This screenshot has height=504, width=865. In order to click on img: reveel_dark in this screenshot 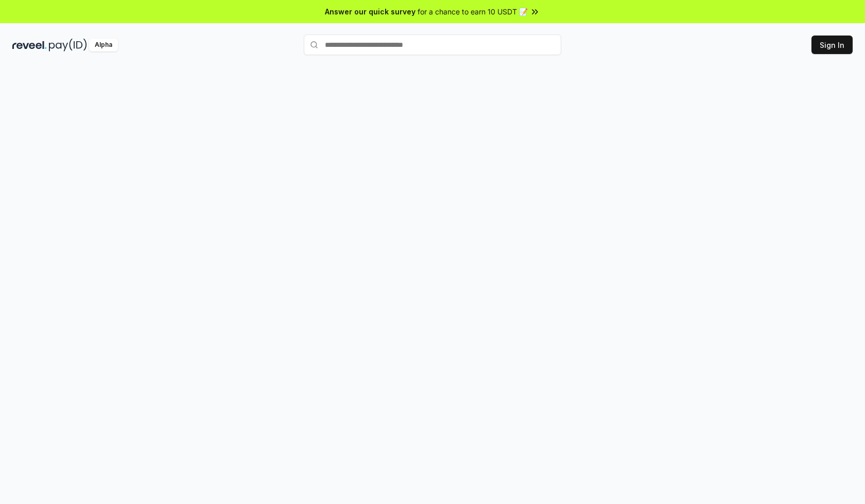, I will do `click(30, 45)`.